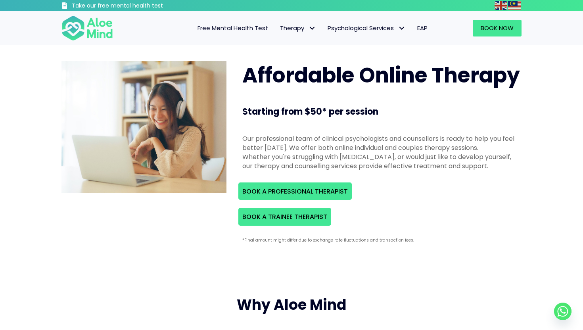 This screenshot has height=330, width=583. Describe the element at coordinates (233, 28) in the screenshot. I see `a: Free Mental Health Test` at that location.